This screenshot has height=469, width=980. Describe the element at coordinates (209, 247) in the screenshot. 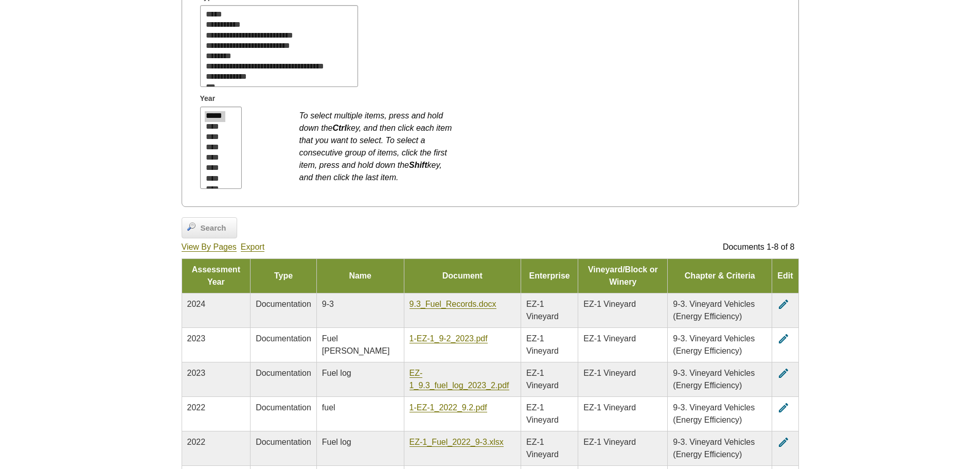

I see `a: View By Pages` at that location.